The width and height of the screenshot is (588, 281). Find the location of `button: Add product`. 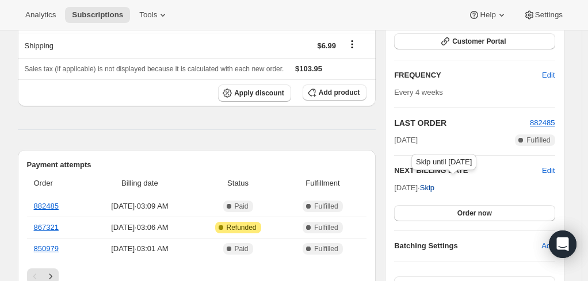

button: Add product is located at coordinates (334, 93).